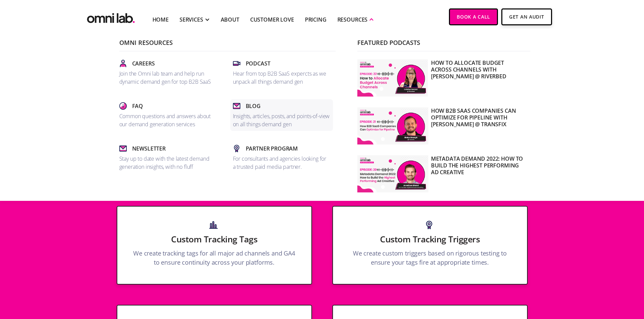 The height and width of the screenshot is (319, 644). Describe the element at coordinates (143, 63) in the screenshot. I see `p: Careers` at that location.